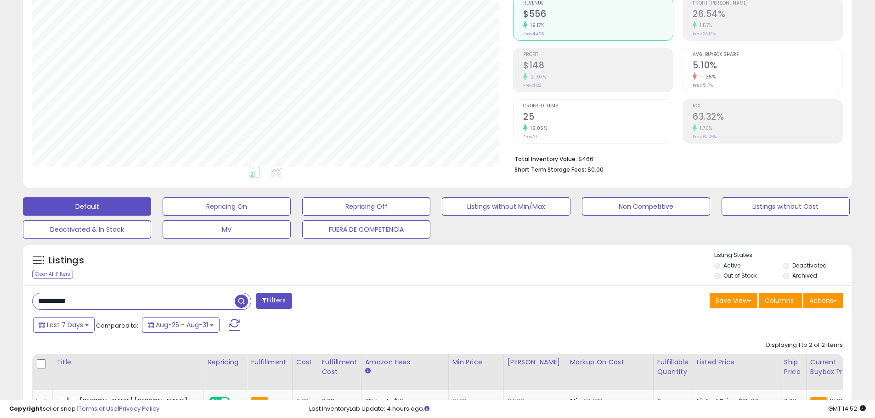 This screenshot has width=875, height=418. Describe the element at coordinates (269, 362) in the screenshot. I see `div: Fulfillment` at that location.